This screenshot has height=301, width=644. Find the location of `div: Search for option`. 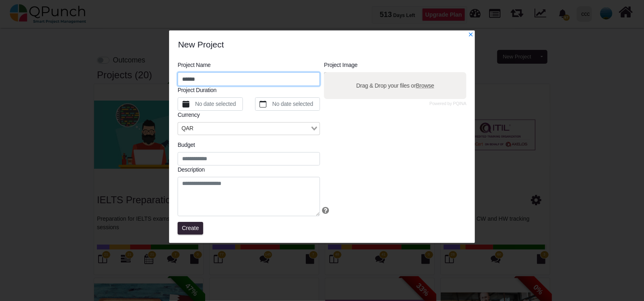

div: Search for option is located at coordinates (249, 129).